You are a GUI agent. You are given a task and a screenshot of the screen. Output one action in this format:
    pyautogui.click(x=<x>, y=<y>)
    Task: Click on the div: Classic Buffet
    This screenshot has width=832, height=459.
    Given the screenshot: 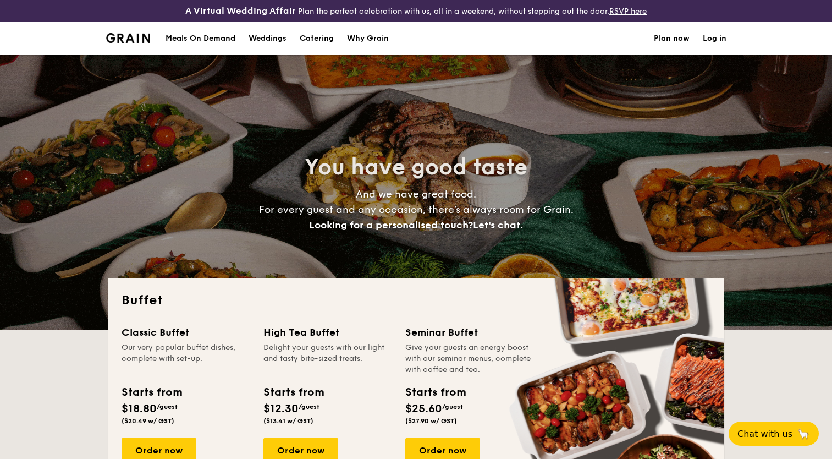 What is the action you would take?
    pyautogui.click(x=186, y=332)
    